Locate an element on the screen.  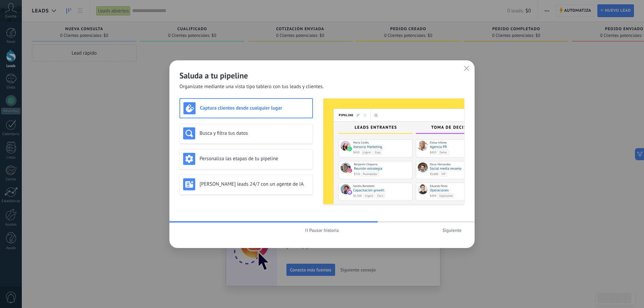
button: Pausar historia is located at coordinates (322, 230).